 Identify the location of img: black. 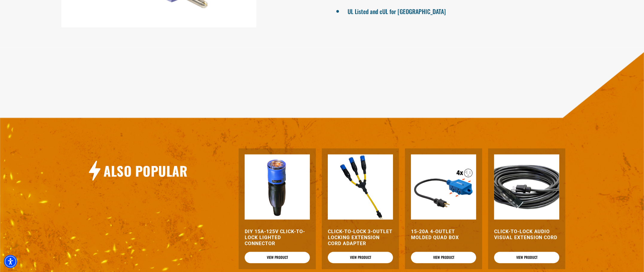
(527, 187).